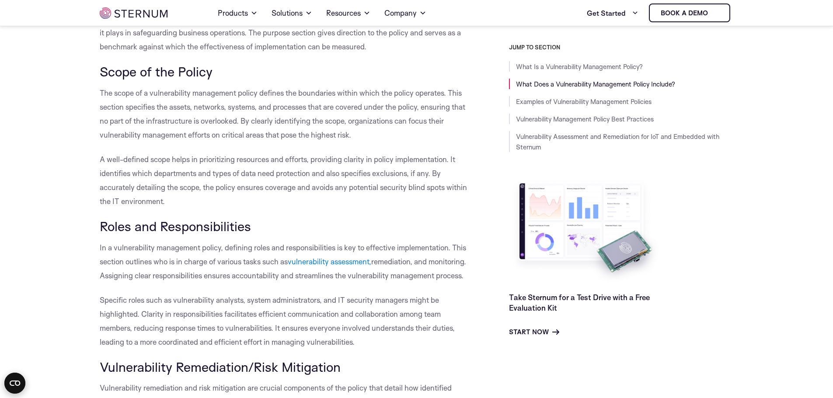 The height and width of the screenshot is (398, 833). What do you see at coordinates (237, 13) in the screenshot?
I see `a: Products` at bounding box center [237, 13].